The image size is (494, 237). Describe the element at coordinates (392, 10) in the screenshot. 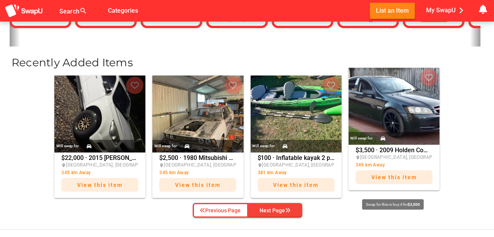

I see `span: List an Item` at that location.